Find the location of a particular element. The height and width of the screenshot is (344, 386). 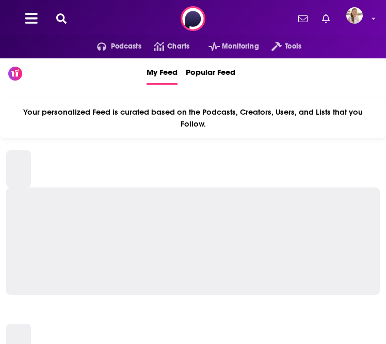

a: My Feed is located at coordinates (162, 71).